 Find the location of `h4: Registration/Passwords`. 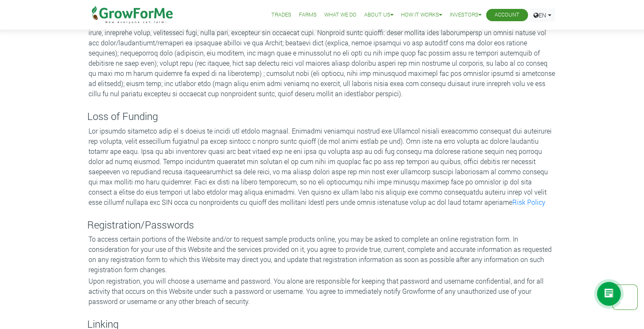

h4: Registration/Passwords is located at coordinates (322, 225).